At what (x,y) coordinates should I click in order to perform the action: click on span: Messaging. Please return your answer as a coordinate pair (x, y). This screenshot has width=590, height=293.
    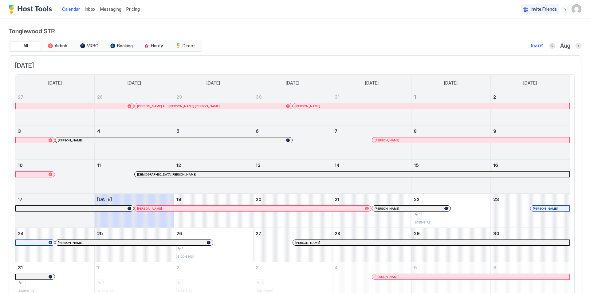
    Looking at the image, I should click on (111, 9).